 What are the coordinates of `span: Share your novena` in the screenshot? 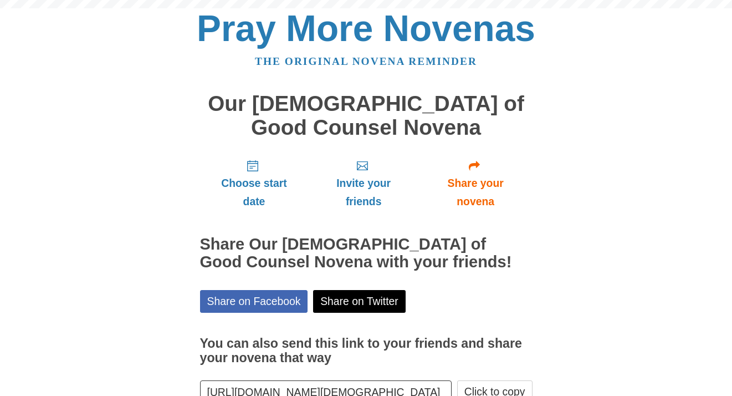 It's located at (475, 192).